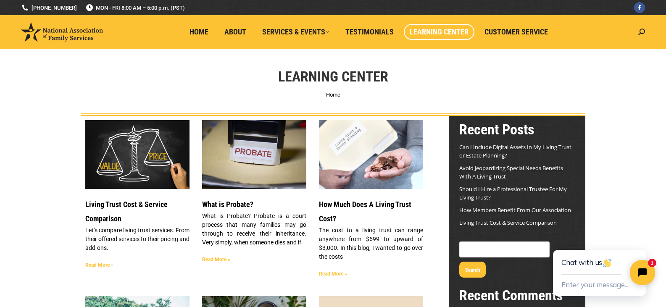  Describe the element at coordinates (254, 155) in the screenshot. I see `img: What is Probate?` at that location.